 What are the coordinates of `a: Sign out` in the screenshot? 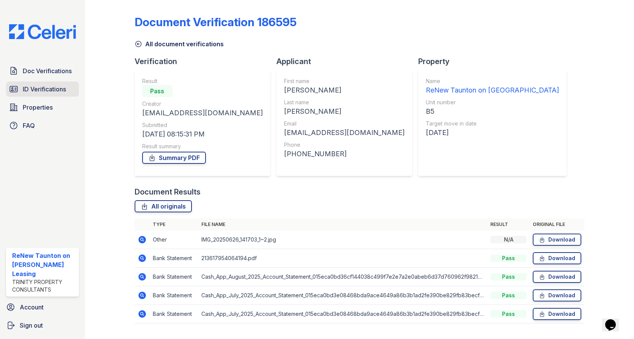 It's located at (42, 326).